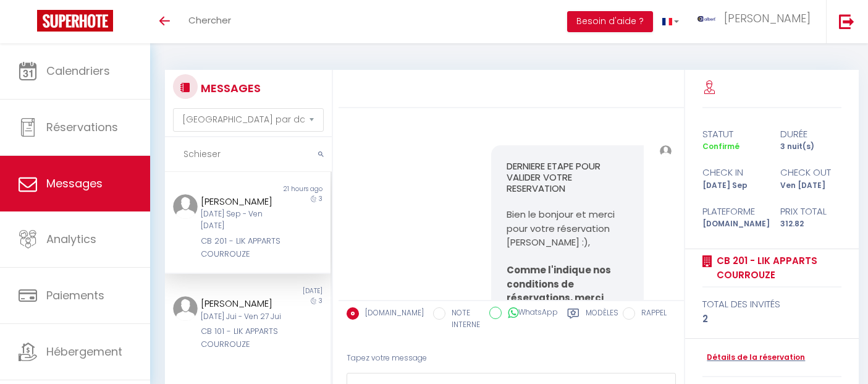 This screenshot has width=868, height=384. I want to click on h3: DERNIERE ETAPE POUR VALIDER VOTRE RESERVATION, so click(567, 177).